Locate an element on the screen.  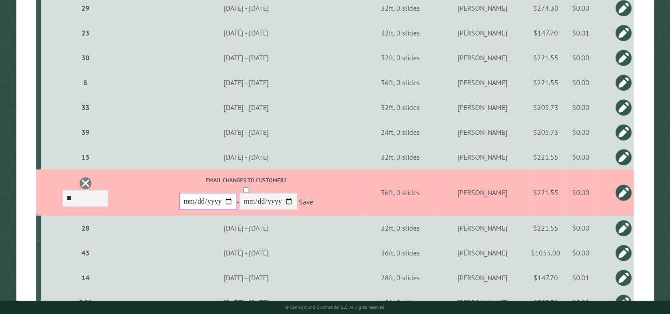
div: 43 is located at coordinates (86, 253).